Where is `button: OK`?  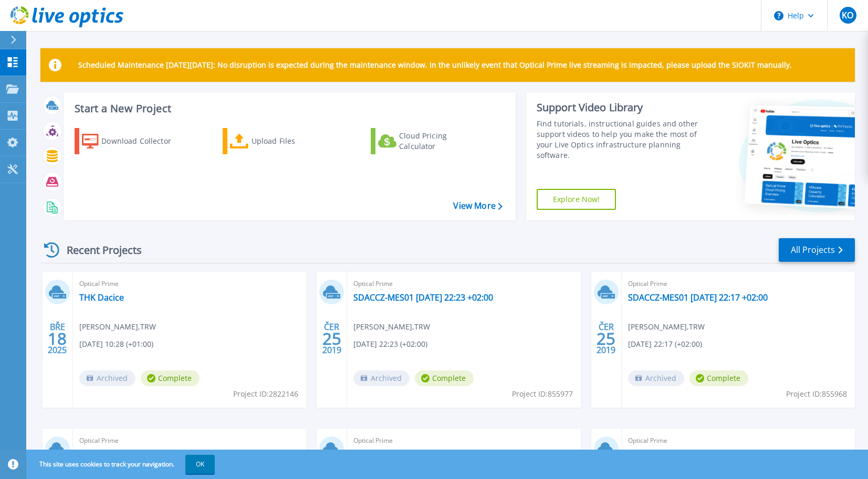 button: OK is located at coordinates (200, 464).